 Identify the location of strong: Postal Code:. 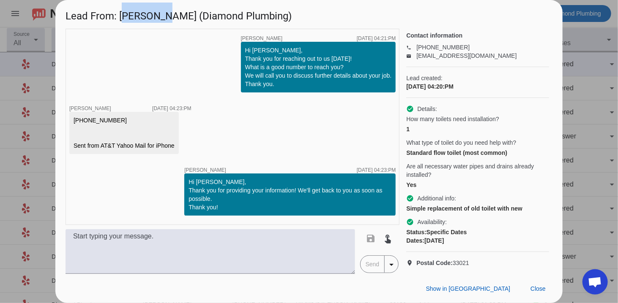
(434, 263).